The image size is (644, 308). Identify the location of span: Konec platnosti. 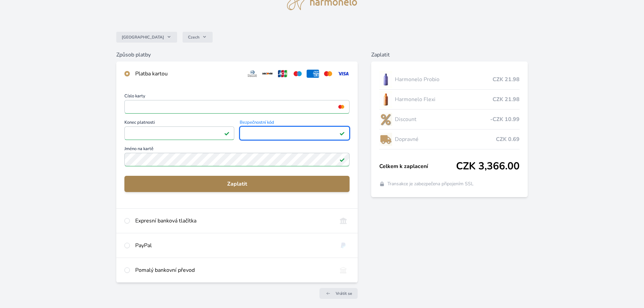
(179, 123).